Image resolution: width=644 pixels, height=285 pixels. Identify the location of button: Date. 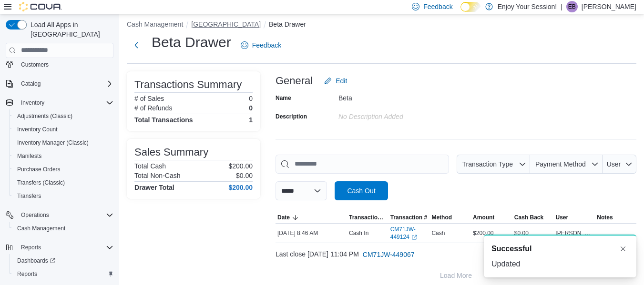
(312, 217).